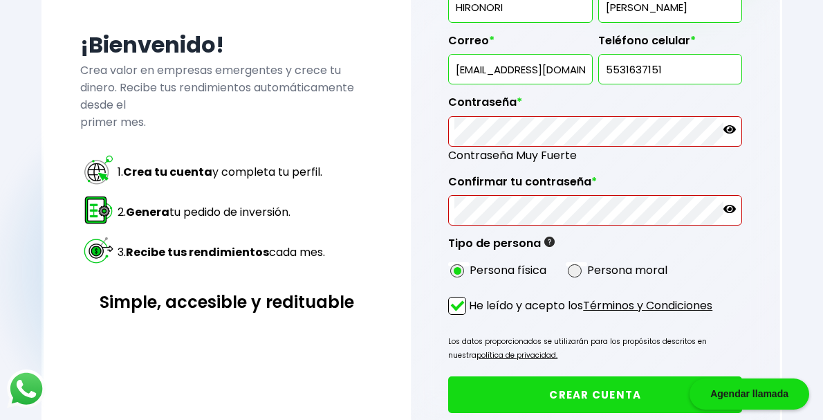 The image size is (823, 420). I want to click on img: paso 3, so click(98, 250).